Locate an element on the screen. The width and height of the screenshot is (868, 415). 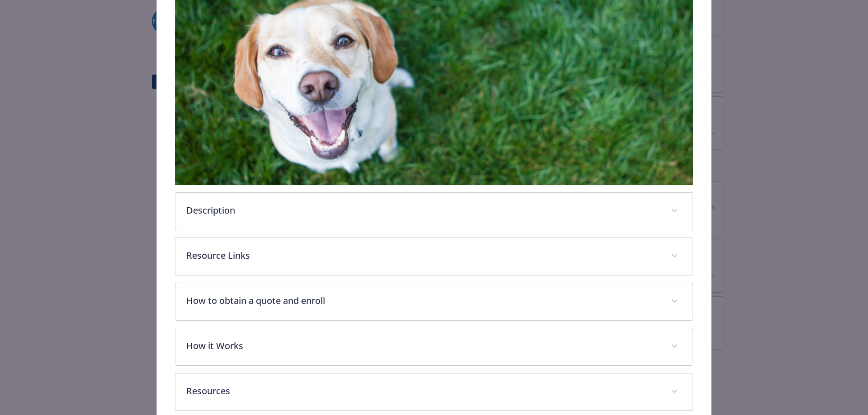
div: Description is located at coordinates (434, 212).